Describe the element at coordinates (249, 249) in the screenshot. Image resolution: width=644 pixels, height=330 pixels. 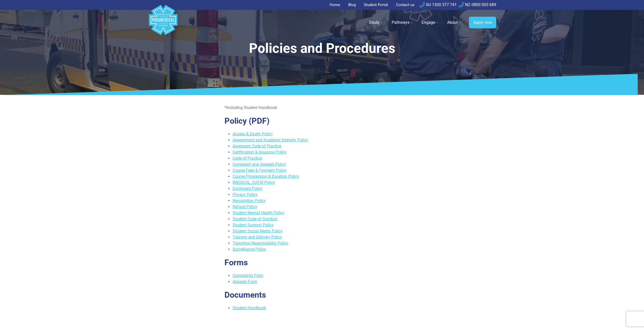
I see `a: Surveillance Policy` at that location.